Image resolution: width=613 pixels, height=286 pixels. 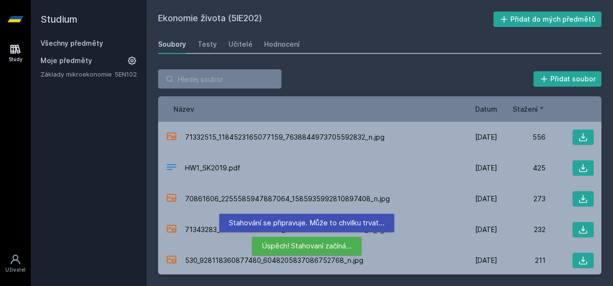 I want to click on button: Stažení, so click(x=529, y=109).